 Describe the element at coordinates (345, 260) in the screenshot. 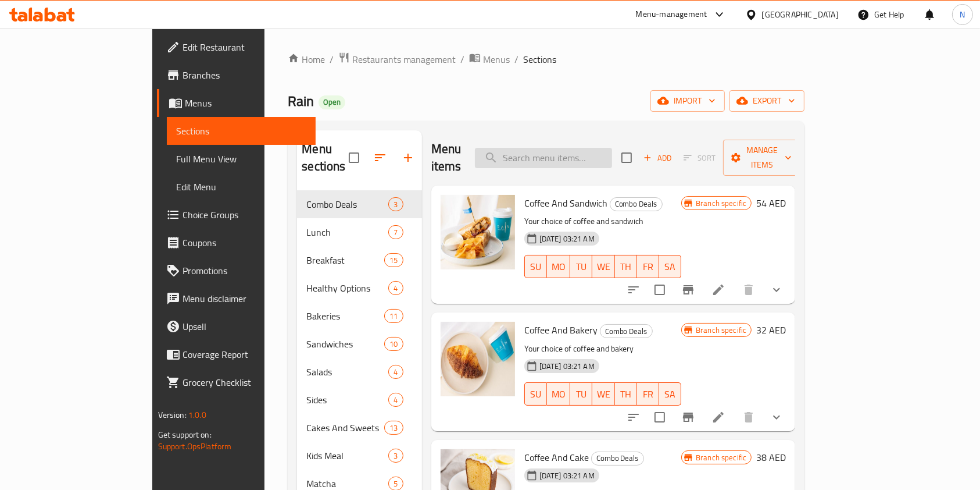

I see `div: Breakfast` at that location.